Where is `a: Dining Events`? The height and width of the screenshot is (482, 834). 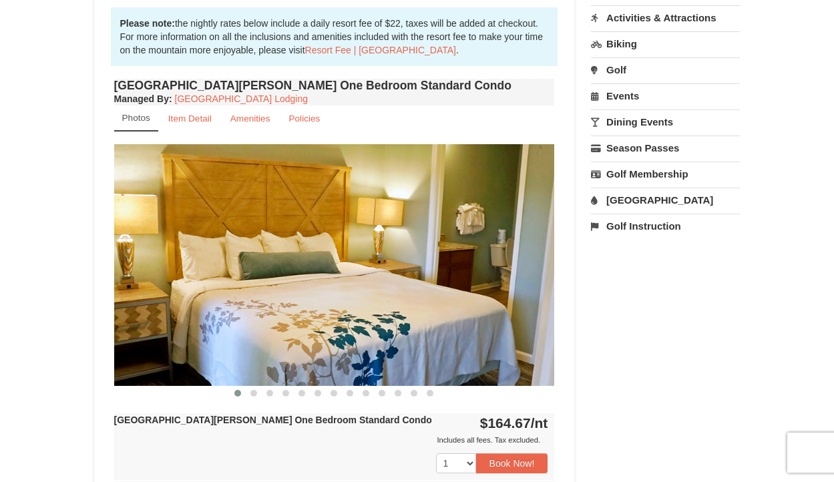
a: Dining Events is located at coordinates (665, 122).